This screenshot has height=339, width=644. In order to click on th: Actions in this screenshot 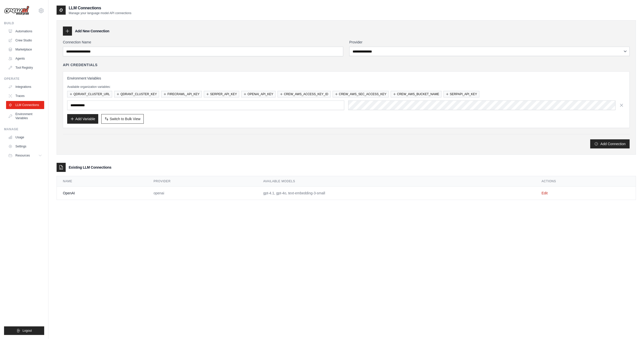, I will do `click(585, 181)`.